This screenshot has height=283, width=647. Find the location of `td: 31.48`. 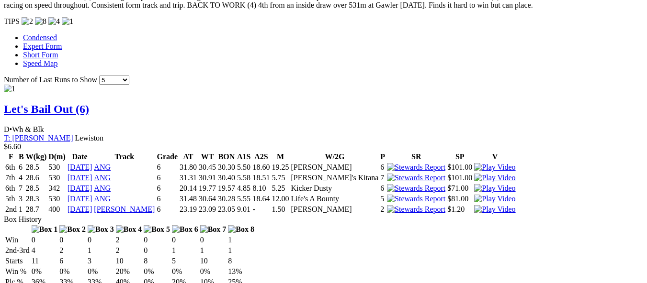

td: 31.48 is located at coordinates (188, 199).